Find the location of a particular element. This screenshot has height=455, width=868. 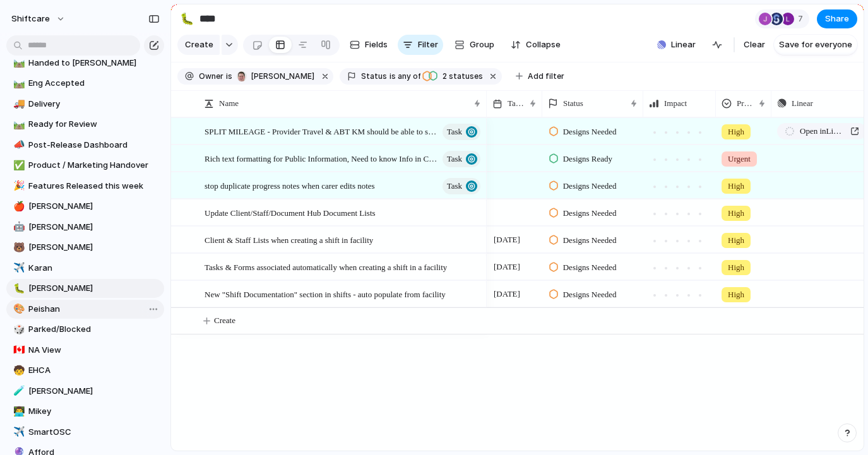

span: shiftcare is located at coordinates (30, 19).